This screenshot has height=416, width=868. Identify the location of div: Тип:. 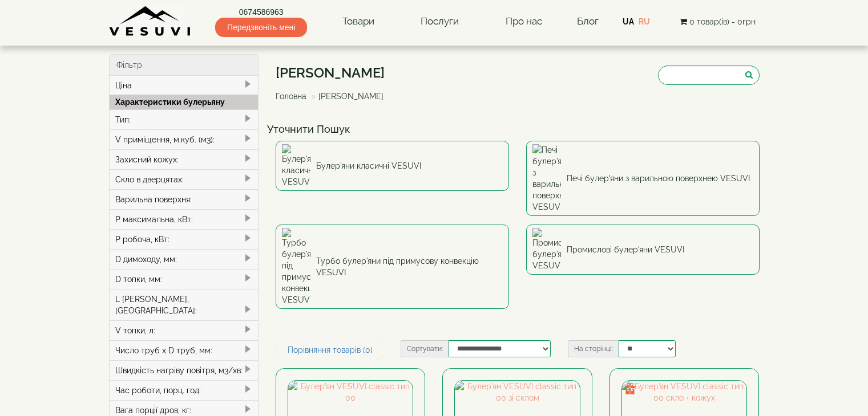
(184, 119).